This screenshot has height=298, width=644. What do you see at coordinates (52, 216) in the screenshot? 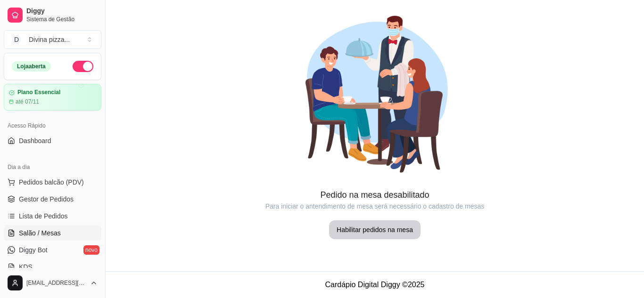
I see `a: Lista de Pedidos` at bounding box center [52, 216].